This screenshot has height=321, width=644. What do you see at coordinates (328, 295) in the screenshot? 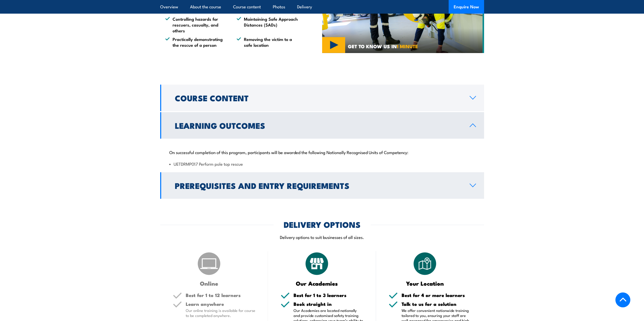
I see `h5: Best for 1 to 3 learners` at bounding box center [328, 295].